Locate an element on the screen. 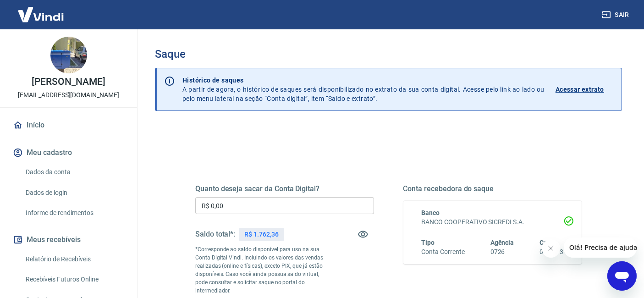  span: Agência is located at coordinates (502, 242).